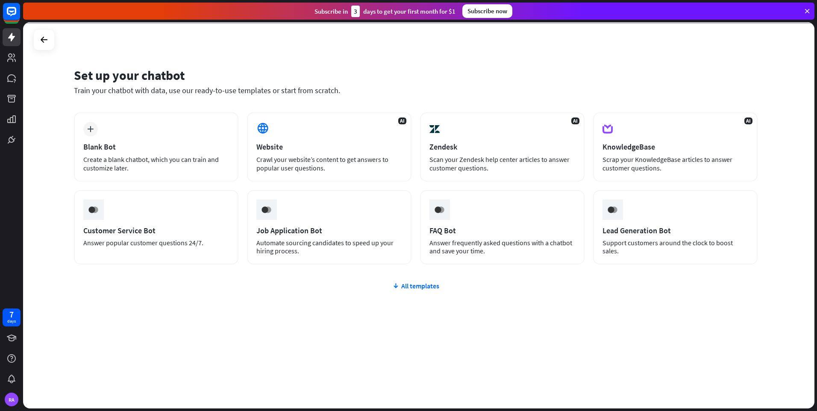 Image resolution: width=817 pixels, height=411 pixels. Describe the element at coordinates (12, 400) in the screenshot. I see `div: RA` at that location.